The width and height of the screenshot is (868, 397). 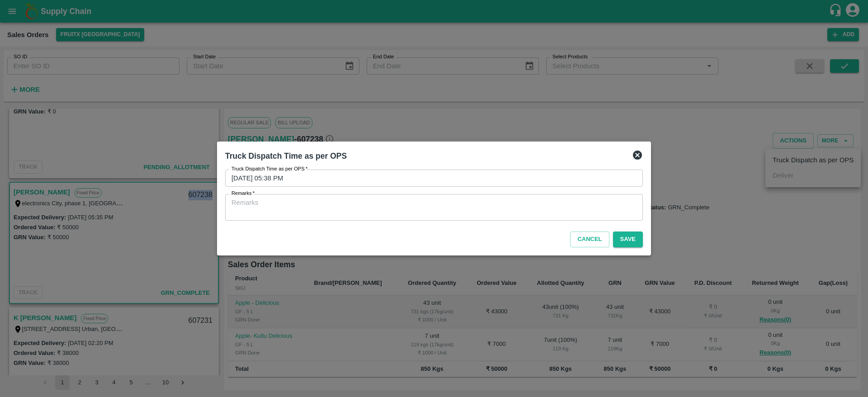 I want to click on label: Remarks, so click(x=242, y=193).